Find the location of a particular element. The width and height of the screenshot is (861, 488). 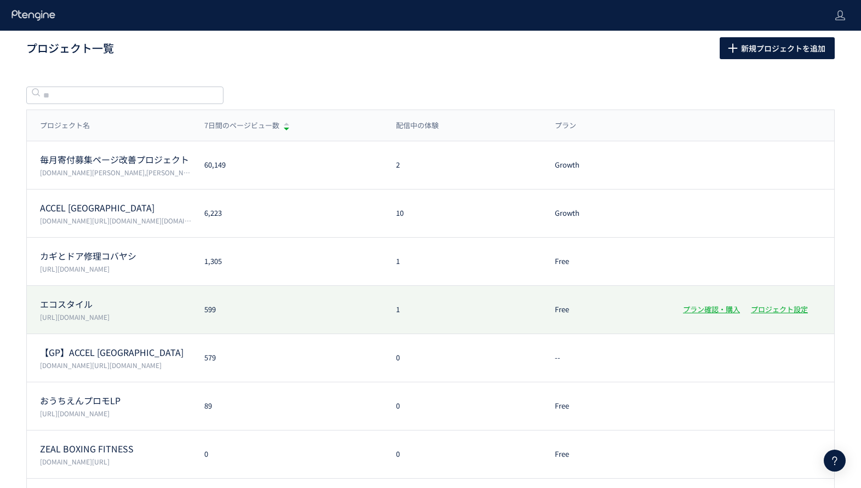

p: ACCEL JAPAN is located at coordinates (116, 208).